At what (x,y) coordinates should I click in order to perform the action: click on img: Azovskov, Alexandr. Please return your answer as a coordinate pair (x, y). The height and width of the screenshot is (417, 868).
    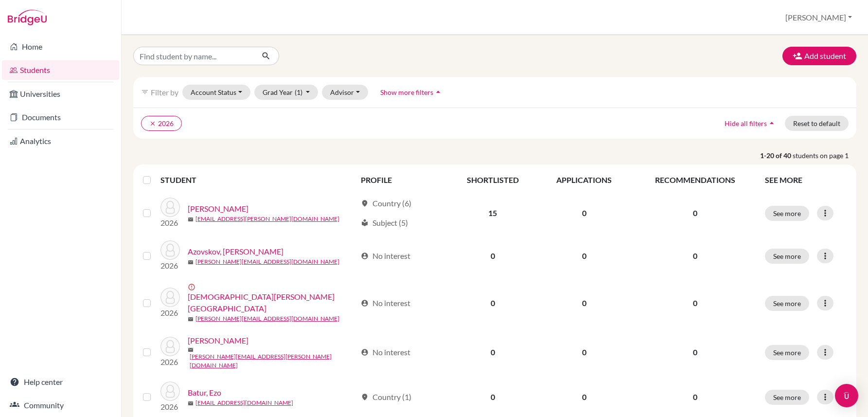
    Looking at the image, I should click on (170, 250).